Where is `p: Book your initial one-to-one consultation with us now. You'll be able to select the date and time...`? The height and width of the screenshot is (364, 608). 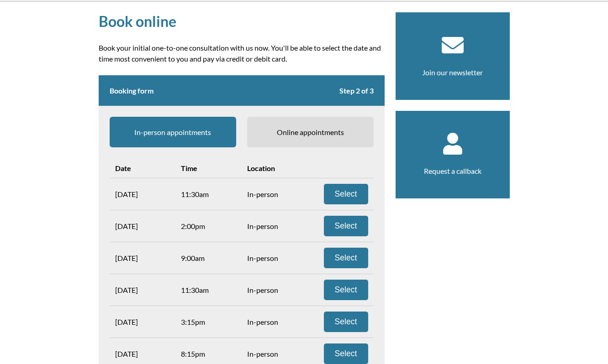 p: Book your initial one-to-one consultation with us now. You'll be able to select the date and time... is located at coordinates (241, 53).